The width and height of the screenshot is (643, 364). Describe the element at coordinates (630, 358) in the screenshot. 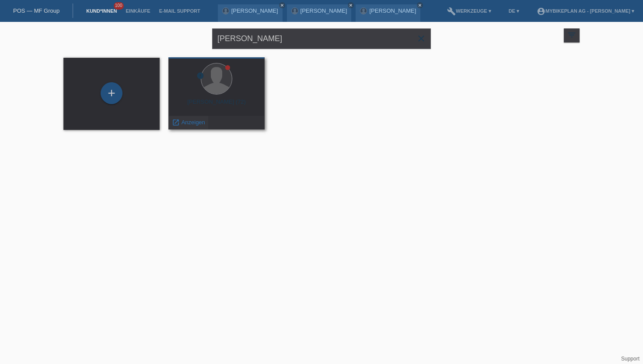

I see `a: Support` at that location.